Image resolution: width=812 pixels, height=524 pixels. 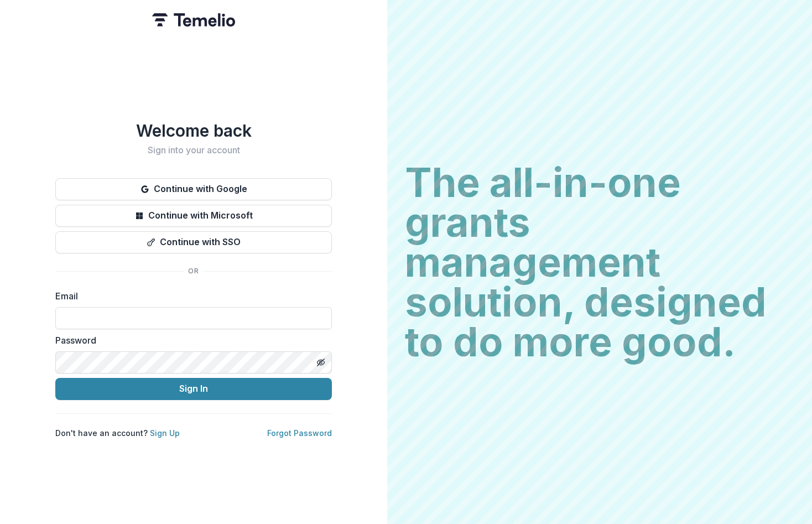 What do you see at coordinates (193, 130) in the screenshot?
I see `h1: Welcome back` at bounding box center [193, 130].